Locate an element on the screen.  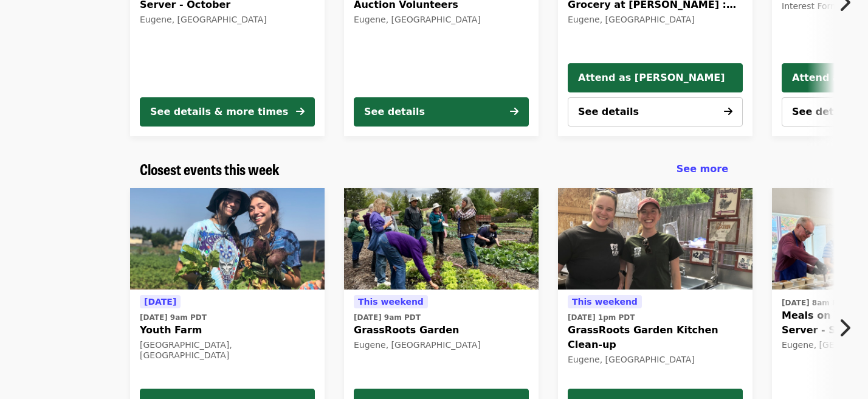
img: GrassRoots Garden Kitchen Clean-up organized by FOOD For Lane County is located at coordinates (655, 239).